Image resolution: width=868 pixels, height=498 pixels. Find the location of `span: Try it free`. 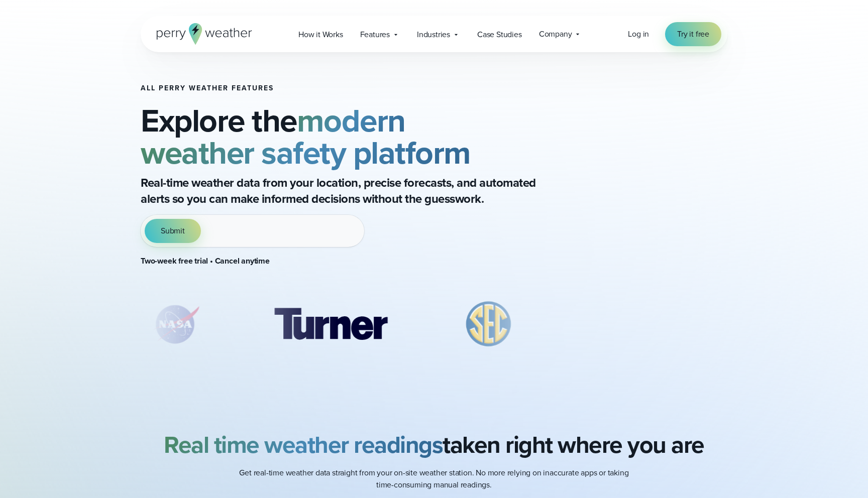

span: Try it free is located at coordinates (693, 34).